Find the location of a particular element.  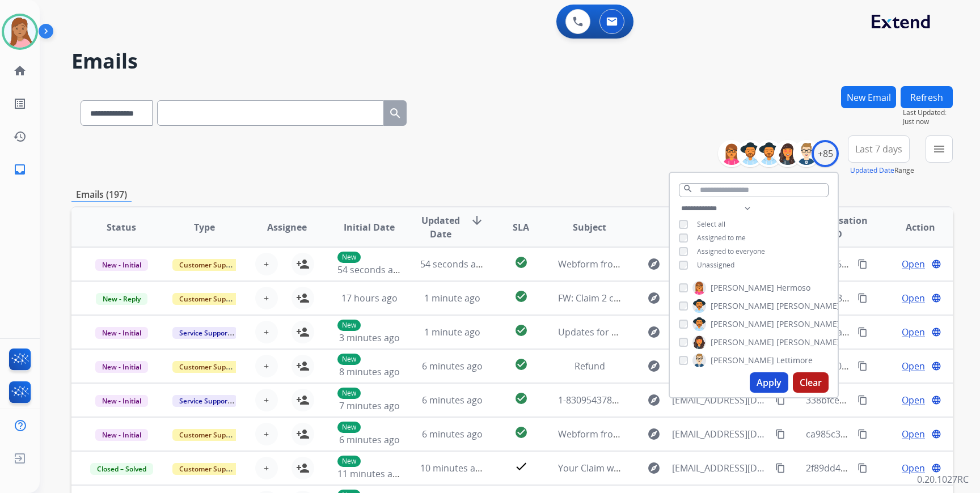

span: Subject is located at coordinates (589, 228).